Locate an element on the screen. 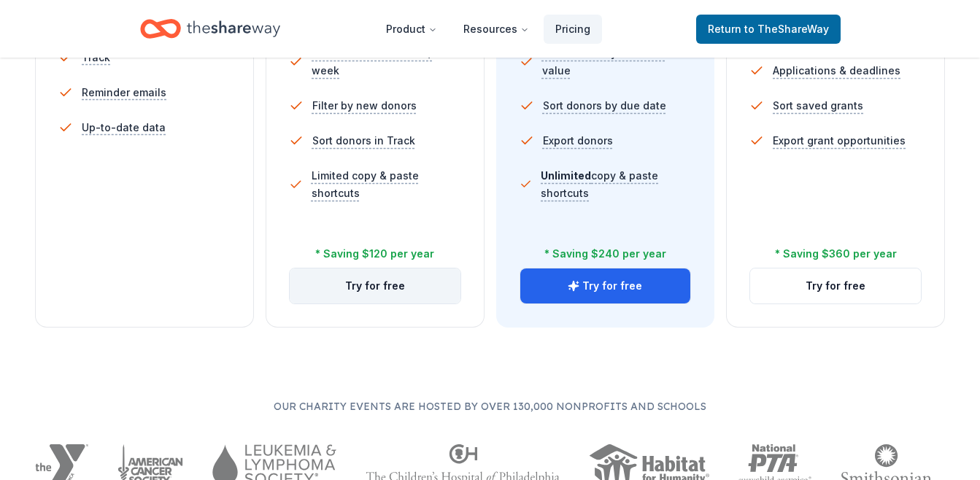 The height and width of the screenshot is (480, 980). span: Sort donors in Track is located at coordinates (363, 141).